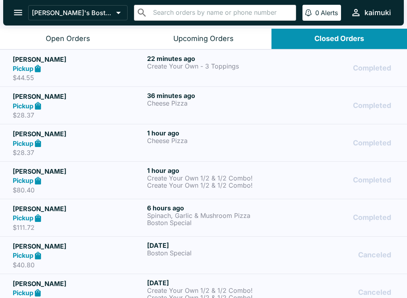 This screenshot has height=298, width=407. What do you see at coordinates (78, 190) in the screenshot?
I see `p: $80.40` at bounding box center [78, 190].